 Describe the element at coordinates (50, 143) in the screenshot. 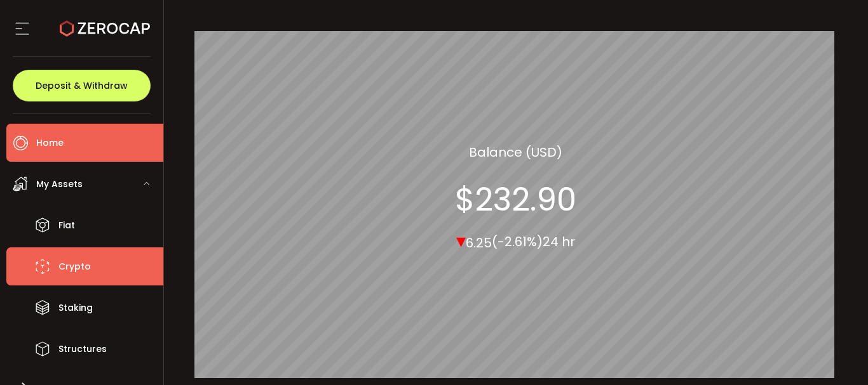

I see `span: Home` at that location.